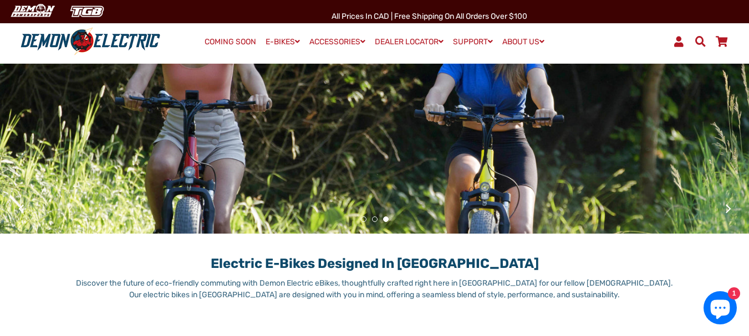 The height and width of the screenshot is (336, 749). Describe the element at coordinates (283, 42) in the screenshot. I see `a: E-BIKES` at that location.